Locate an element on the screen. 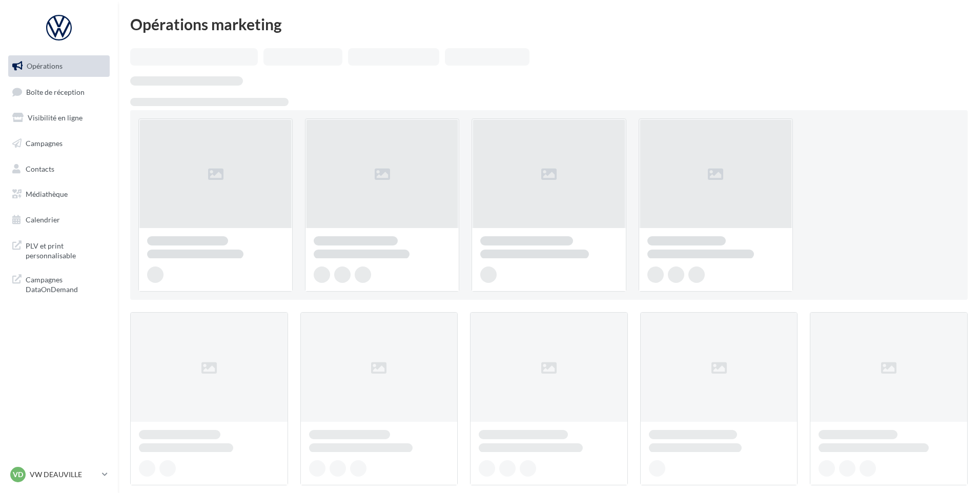 The height and width of the screenshot is (493, 980). span: PLV et print personnalisable is located at coordinates (66, 250).